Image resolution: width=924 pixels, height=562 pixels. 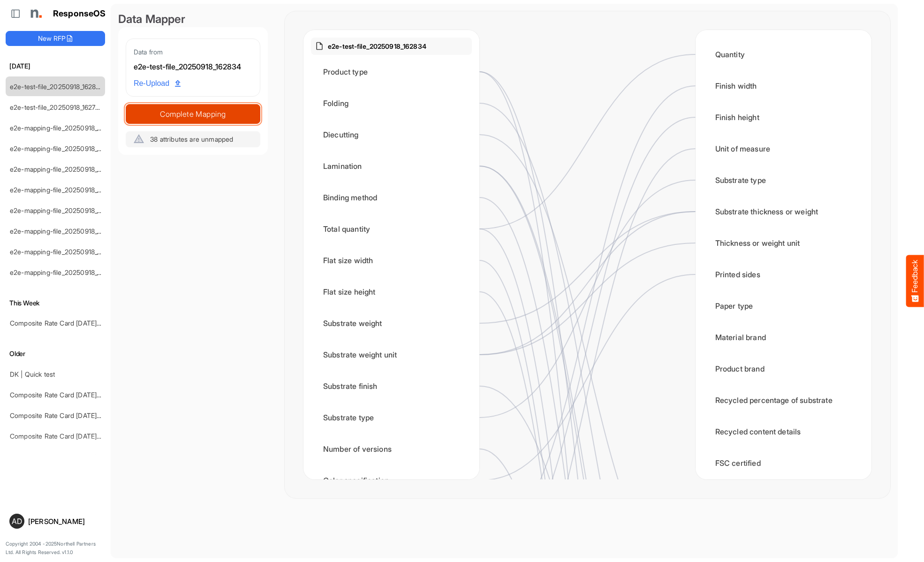 I want to click on div: Flat size width, so click(x=391, y=260).